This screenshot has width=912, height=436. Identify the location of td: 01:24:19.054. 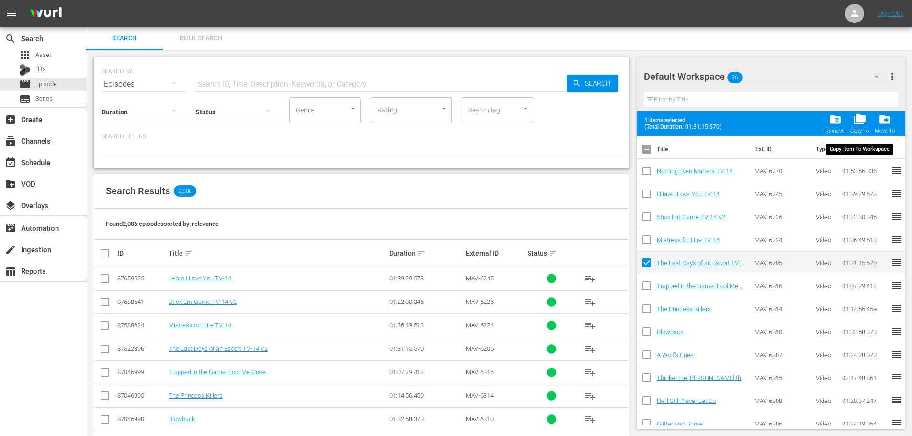
(865, 424).